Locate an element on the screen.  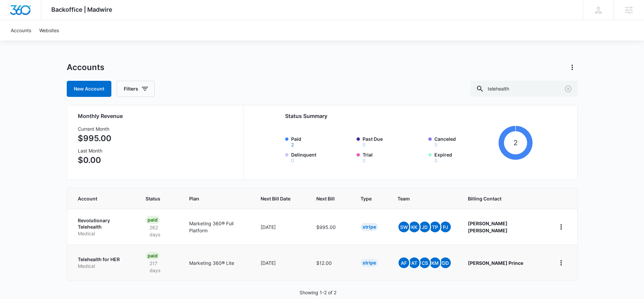
p: 262 days is located at coordinates (159, 231).